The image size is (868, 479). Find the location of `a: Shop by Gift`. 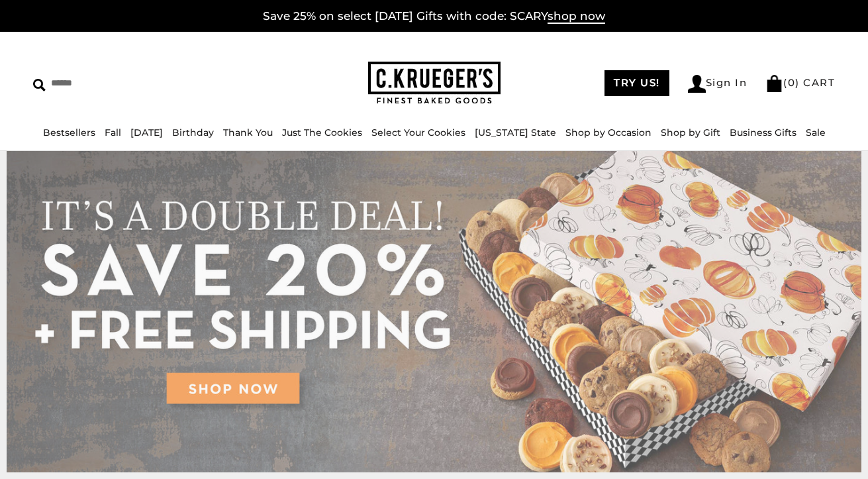

a: Shop by Gift is located at coordinates (691, 132).